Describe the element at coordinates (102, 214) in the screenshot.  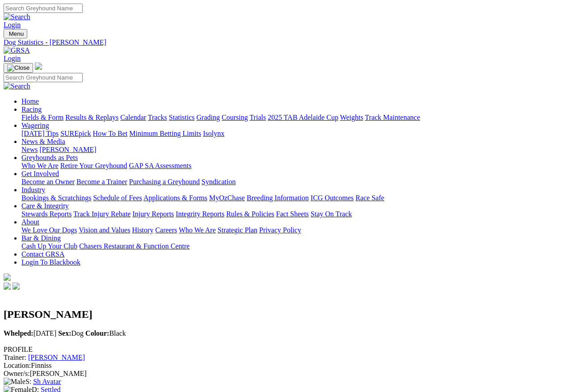
I see `a: Track Injury Rebate` at that location.